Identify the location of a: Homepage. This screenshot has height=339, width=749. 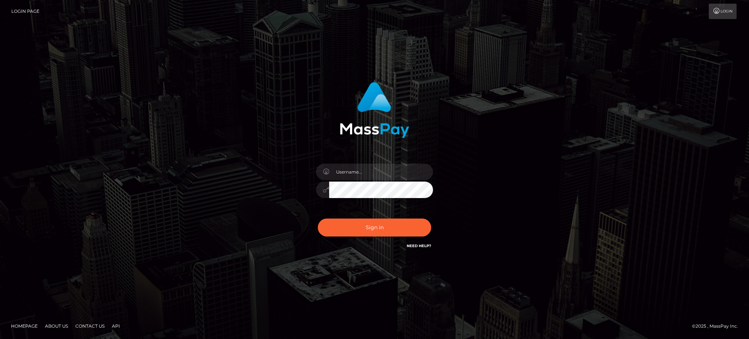
(24, 326).